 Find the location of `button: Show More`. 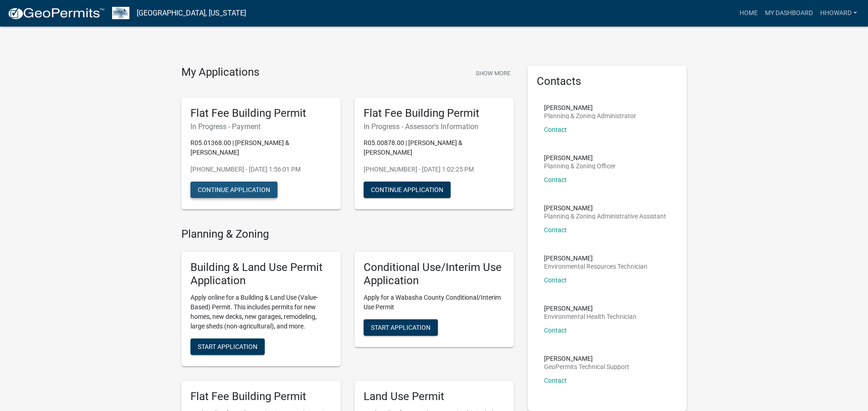

button: Show More is located at coordinates (493, 73).